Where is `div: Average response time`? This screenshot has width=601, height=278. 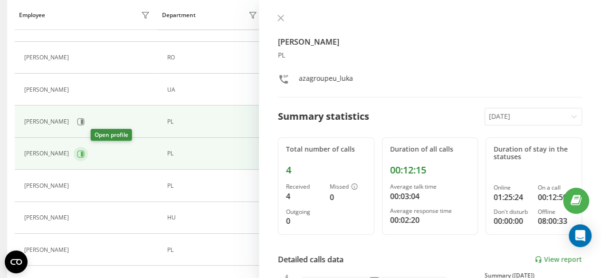 div: Average response time is located at coordinates (430, 211).